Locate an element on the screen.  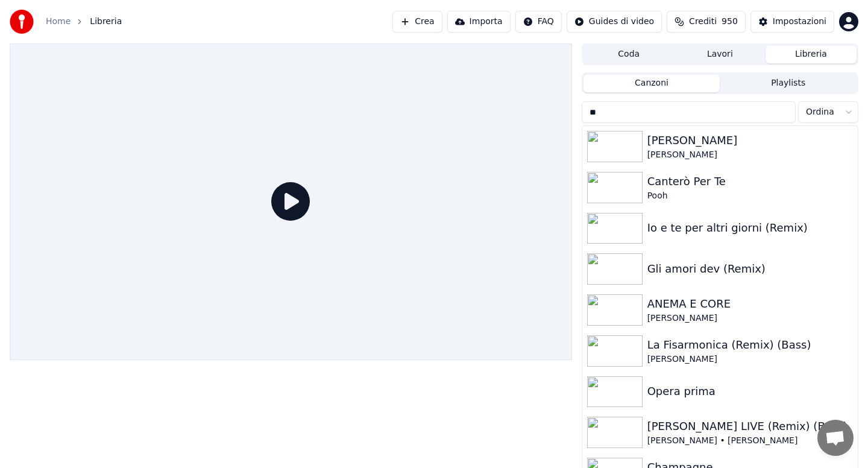
button: Importa is located at coordinates (479, 22).